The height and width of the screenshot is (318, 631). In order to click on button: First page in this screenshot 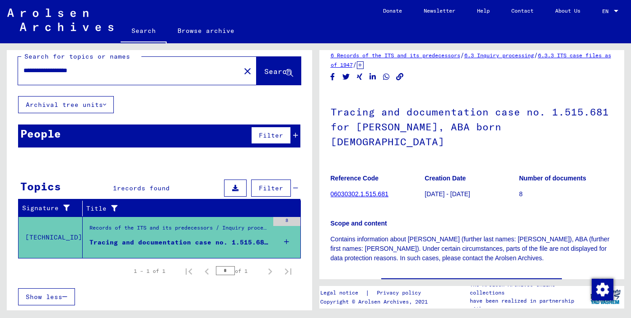, I will do `click(189, 272)`.